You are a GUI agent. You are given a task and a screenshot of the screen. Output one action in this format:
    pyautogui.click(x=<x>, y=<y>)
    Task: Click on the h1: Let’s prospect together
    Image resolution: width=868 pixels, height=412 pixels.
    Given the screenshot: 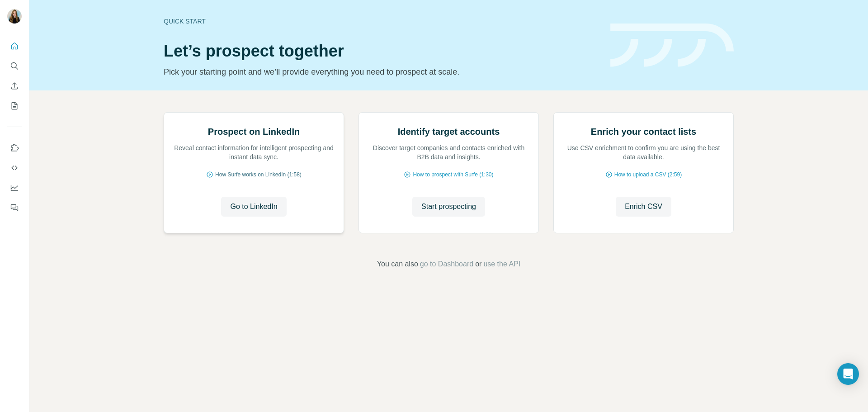 What is the action you would take?
    pyautogui.click(x=381, y=51)
    